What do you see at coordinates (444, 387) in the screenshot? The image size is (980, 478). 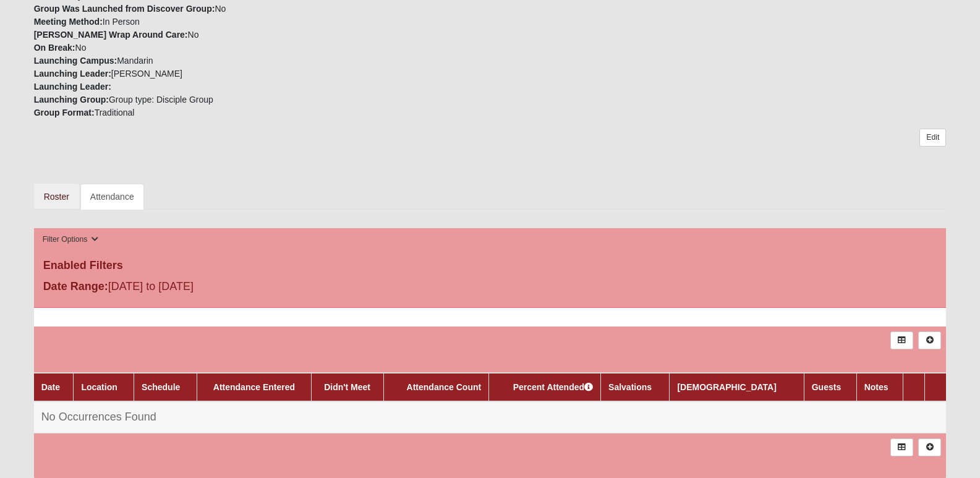 I see `a: Attendance Count` at bounding box center [444, 387].